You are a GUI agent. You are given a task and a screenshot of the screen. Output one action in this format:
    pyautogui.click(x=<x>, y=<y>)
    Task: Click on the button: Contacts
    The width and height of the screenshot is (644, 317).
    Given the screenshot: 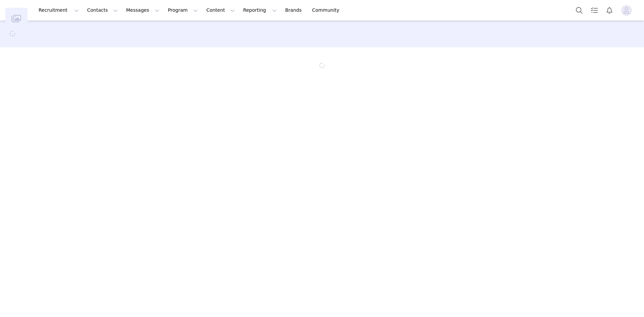 What is the action you would take?
    pyautogui.click(x=102, y=10)
    